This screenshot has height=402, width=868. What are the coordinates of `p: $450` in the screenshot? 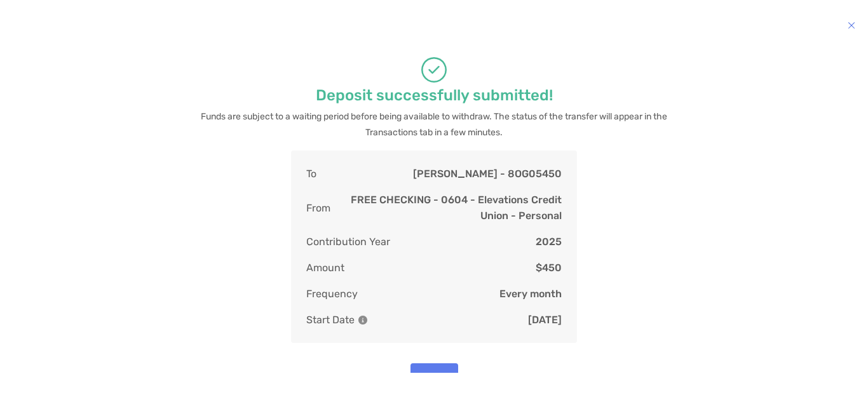 It's located at (549, 267).